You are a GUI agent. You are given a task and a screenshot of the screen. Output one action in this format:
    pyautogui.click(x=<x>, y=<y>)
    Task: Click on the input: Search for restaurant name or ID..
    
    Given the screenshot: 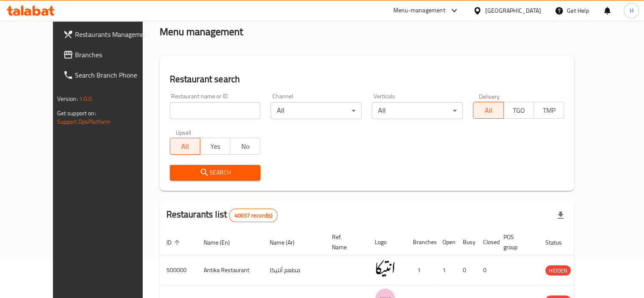 What is the action you would take?
    pyautogui.click(x=215, y=110)
    